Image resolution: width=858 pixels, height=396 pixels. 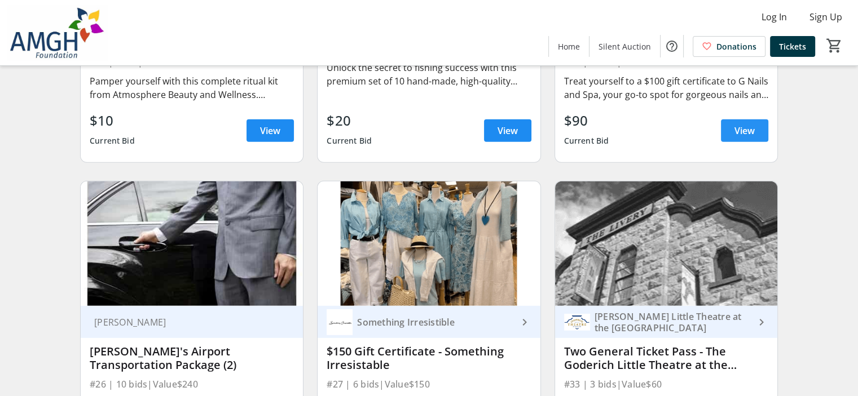 I want to click on a: Home, so click(x=568, y=46).